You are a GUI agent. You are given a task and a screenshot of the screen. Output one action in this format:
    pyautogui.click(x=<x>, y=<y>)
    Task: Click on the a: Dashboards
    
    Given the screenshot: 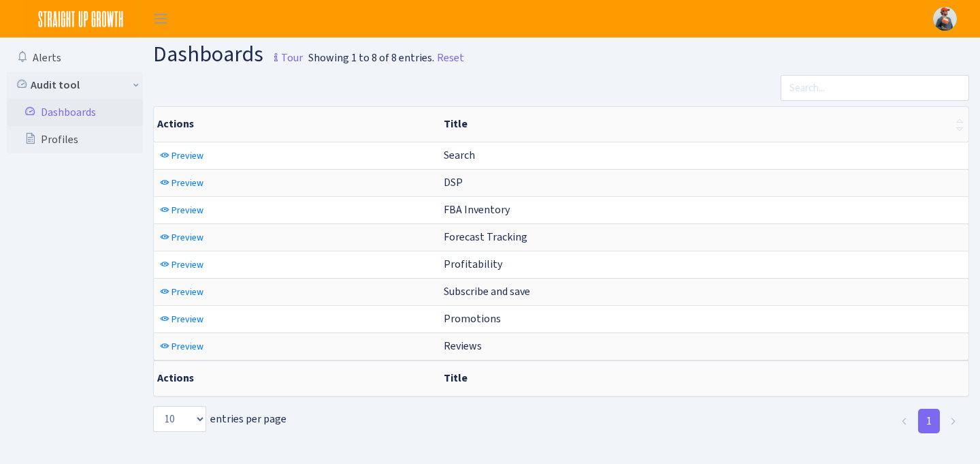 What is the action you would take?
    pyautogui.click(x=75, y=112)
    